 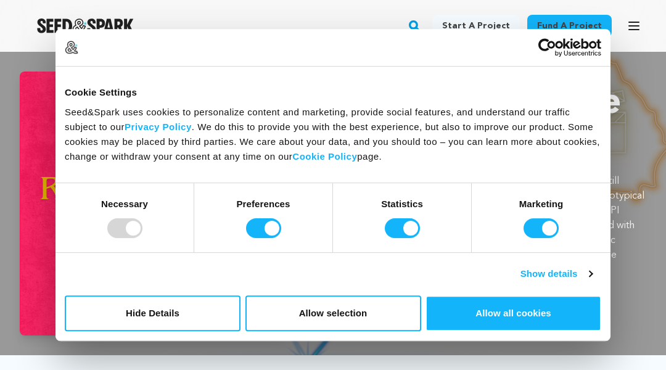 What do you see at coordinates (152, 203) in the screenshot?
I see `img: AAPI Renaissance Rally` at bounding box center [152, 203].